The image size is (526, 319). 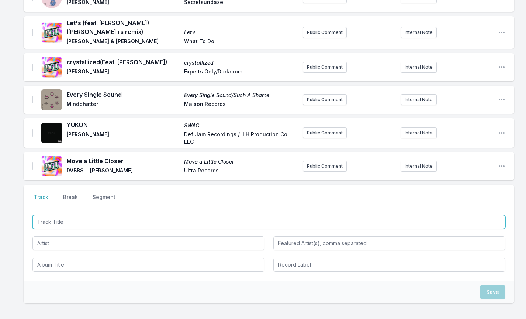 What do you see at coordinates (269, 222) in the screenshot?
I see `input: Track Title` at bounding box center [269, 222].